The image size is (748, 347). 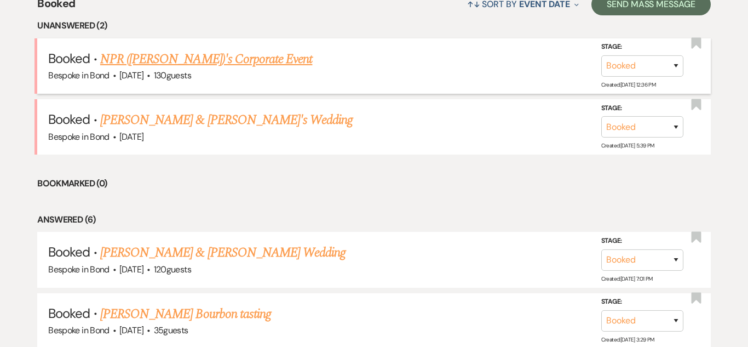 What do you see at coordinates (171, 330) in the screenshot?
I see `span: 35 guests` at bounding box center [171, 330].